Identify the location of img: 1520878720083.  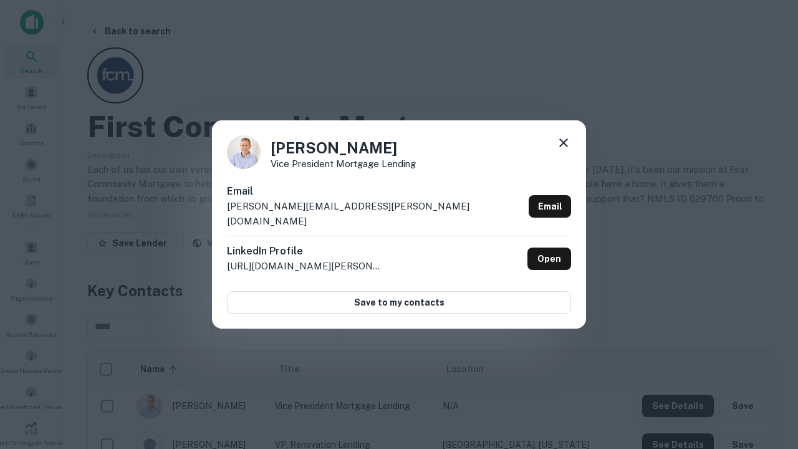
(244, 152).